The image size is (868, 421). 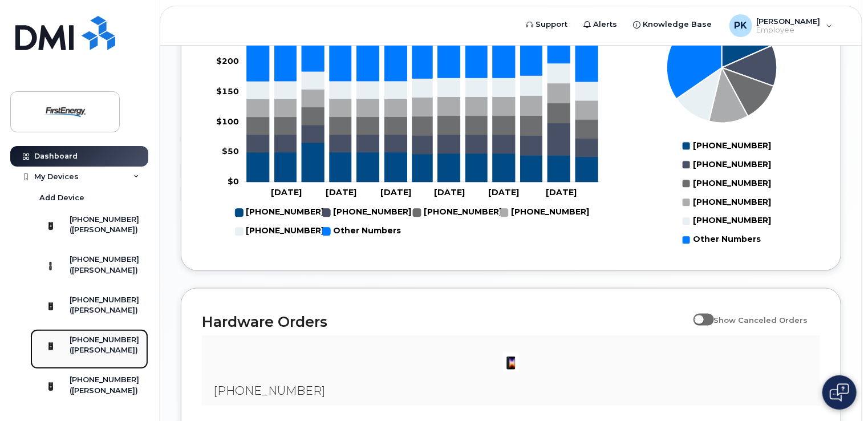 I want to click on a: Alerts, so click(x=601, y=24).